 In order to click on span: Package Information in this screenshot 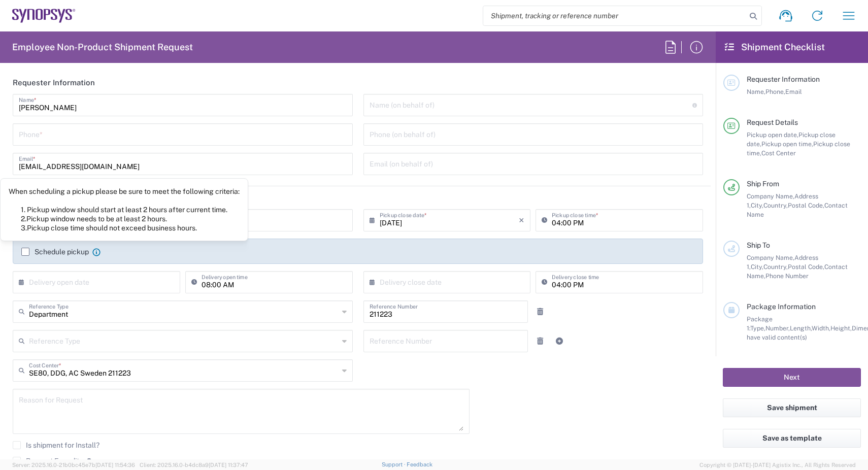, I will do `click(781, 307)`.